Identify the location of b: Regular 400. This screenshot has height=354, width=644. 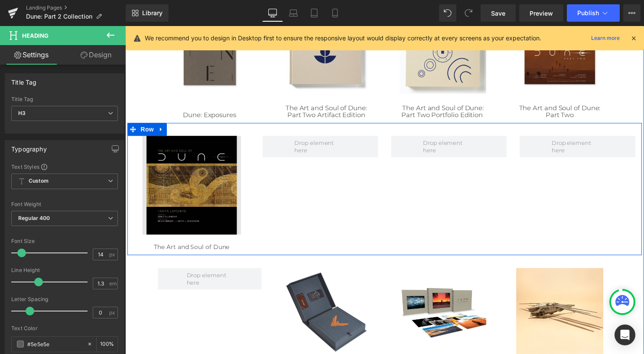
(34, 217).